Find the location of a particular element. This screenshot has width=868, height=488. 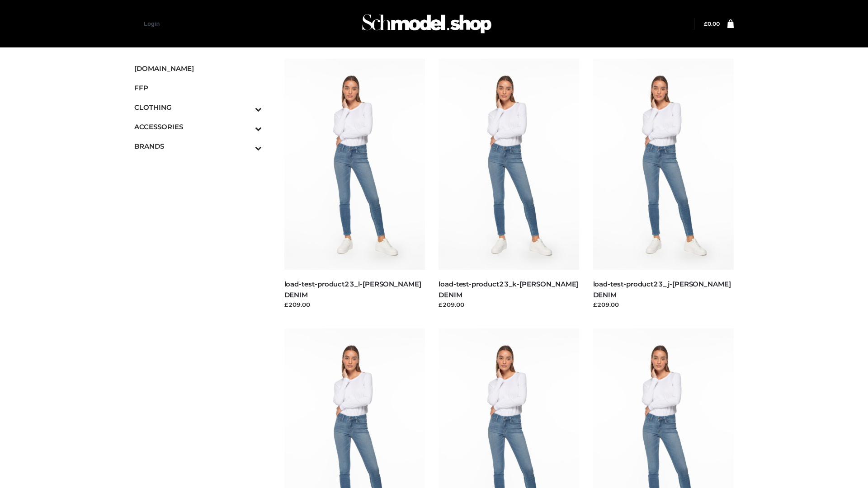

a: FFP is located at coordinates (198, 88).